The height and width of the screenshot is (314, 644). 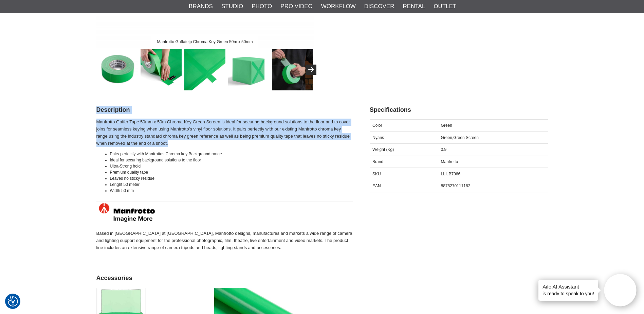 What do you see at coordinates (224, 210) in the screenshot?
I see `img: Manfrotto - Imagine More` at bounding box center [224, 210].